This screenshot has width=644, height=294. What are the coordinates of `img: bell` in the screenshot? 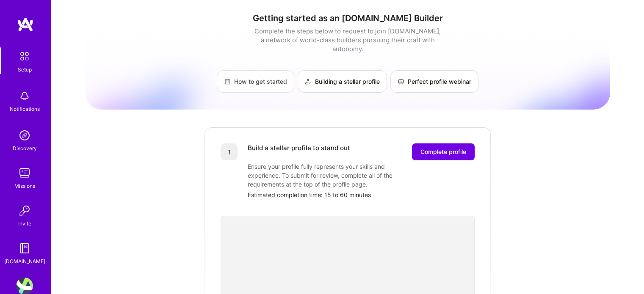 It's located at (25, 96).